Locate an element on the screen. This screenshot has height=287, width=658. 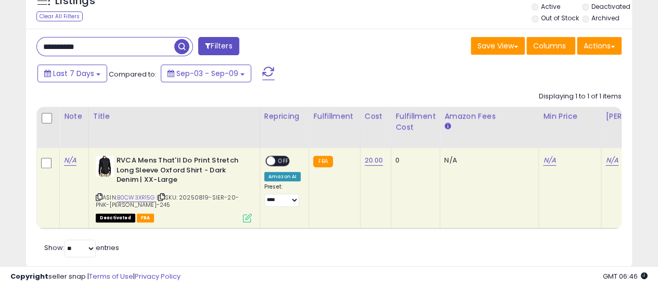
span: Last 7 Days is located at coordinates (73, 73).